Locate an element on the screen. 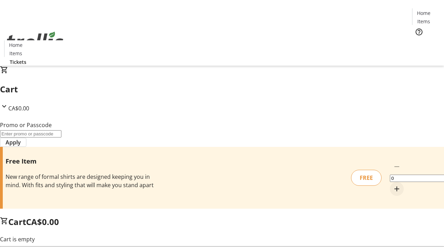  img: Orient E2E Organization FzGrlmkBDC's Logo is located at coordinates (35, 41).